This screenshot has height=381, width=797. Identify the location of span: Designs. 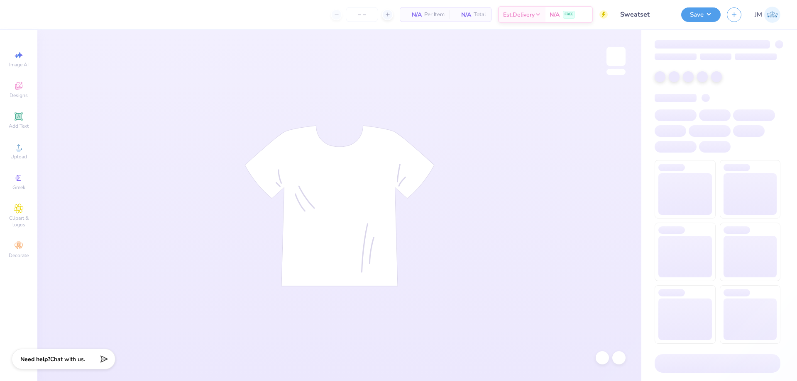
(19, 95).